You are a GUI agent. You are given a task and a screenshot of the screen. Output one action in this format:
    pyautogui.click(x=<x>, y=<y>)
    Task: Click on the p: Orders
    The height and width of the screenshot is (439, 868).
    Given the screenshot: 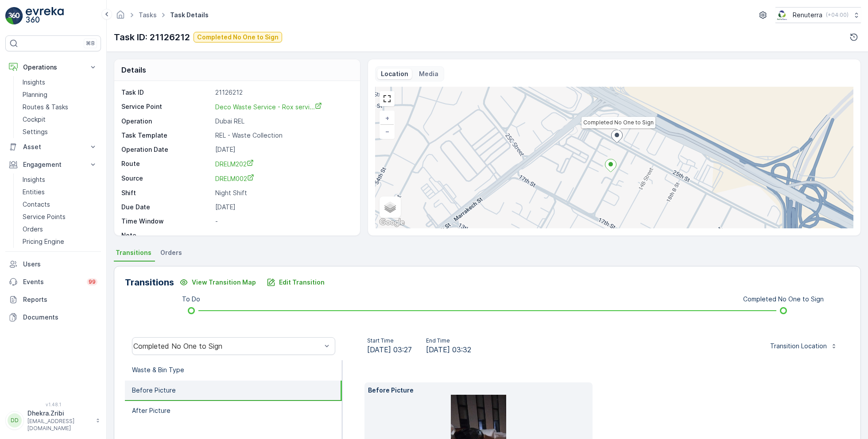 What is the action you would take?
    pyautogui.click(x=33, y=230)
    